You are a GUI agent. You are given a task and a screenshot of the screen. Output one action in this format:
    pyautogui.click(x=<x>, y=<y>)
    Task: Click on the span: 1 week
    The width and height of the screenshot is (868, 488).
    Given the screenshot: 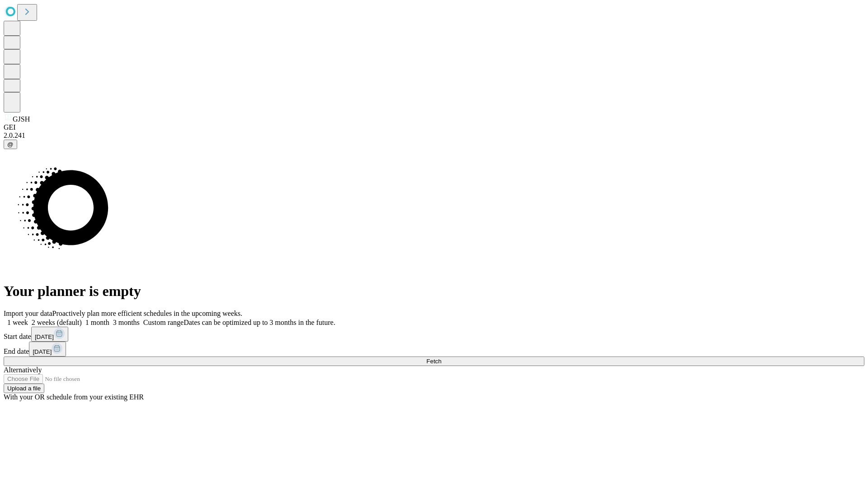 What is the action you would take?
    pyautogui.click(x=18, y=322)
    